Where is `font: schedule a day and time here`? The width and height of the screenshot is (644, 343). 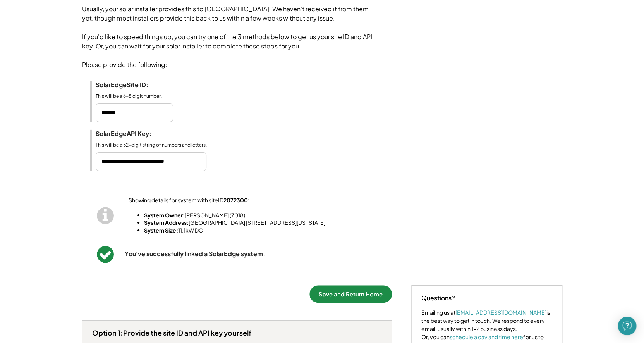
font: schedule a day and time here is located at coordinates (486, 337).